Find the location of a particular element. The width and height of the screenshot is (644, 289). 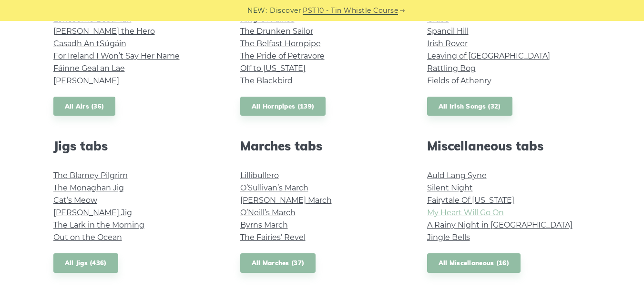

a: The Drunken Sailor is located at coordinates (277, 31).